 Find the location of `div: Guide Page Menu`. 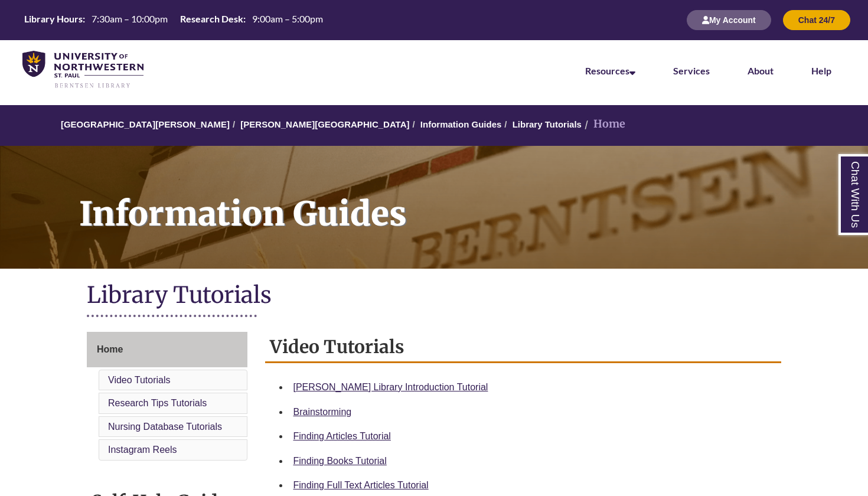

div: Guide Page Menu is located at coordinates (167, 398).